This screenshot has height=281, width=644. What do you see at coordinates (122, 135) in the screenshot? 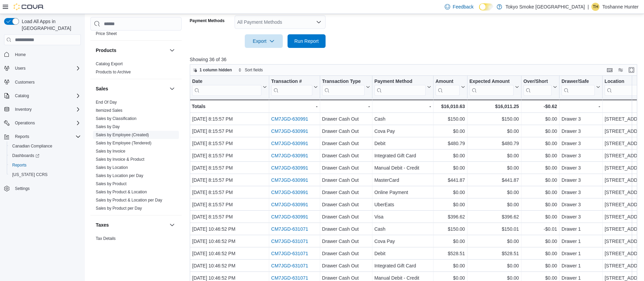
I see `a: Sales by Employee (Created)` at bounding box center [122, 135].